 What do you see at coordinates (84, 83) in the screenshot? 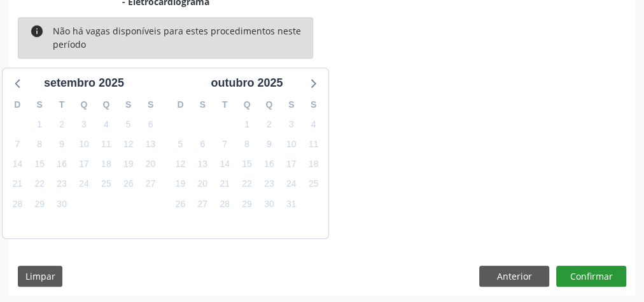
I see `div: setembro 2025` at bounding box center [84, 83].